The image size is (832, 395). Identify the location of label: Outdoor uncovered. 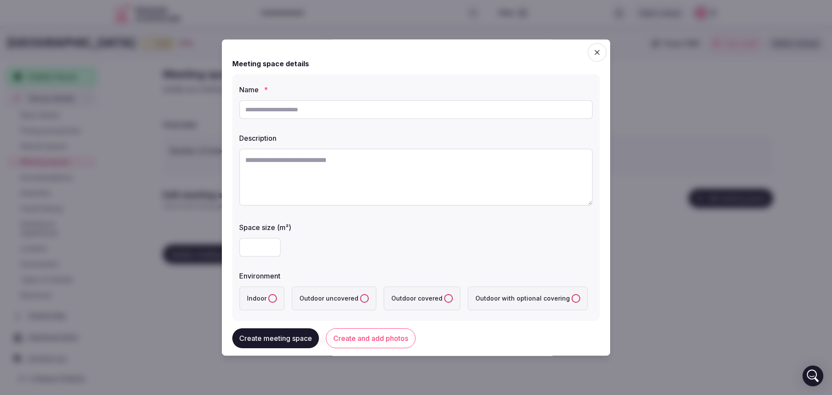
(334, 299).